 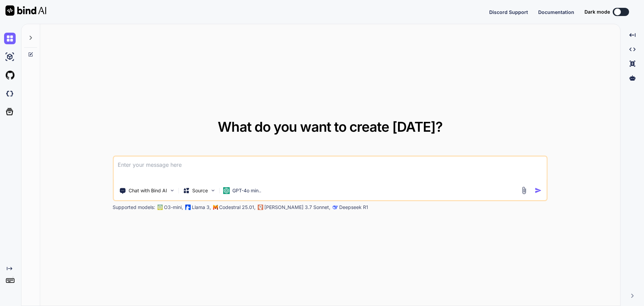 What do you see at coordinates (353, 207) in the screenshot?
I see `p: Deepseek R1` at bounding box center [353, 207].